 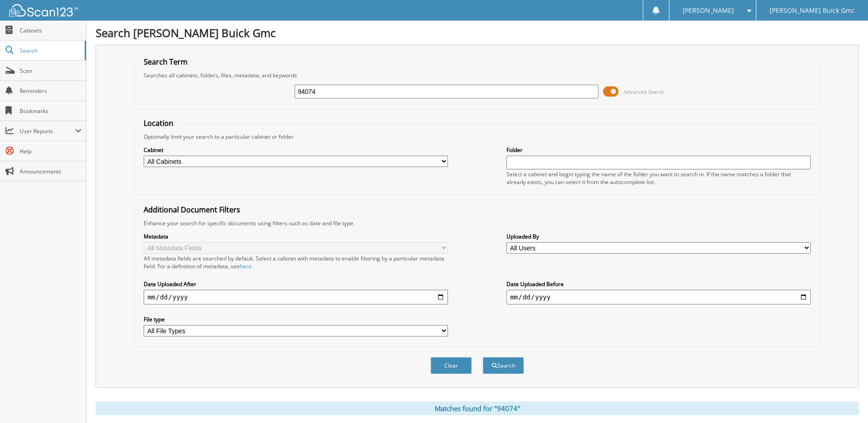 What do you see at coordinates (659, 284) in the screenshot?
I see `label: Date Uploaded Before` at bounding box center [659, 284].